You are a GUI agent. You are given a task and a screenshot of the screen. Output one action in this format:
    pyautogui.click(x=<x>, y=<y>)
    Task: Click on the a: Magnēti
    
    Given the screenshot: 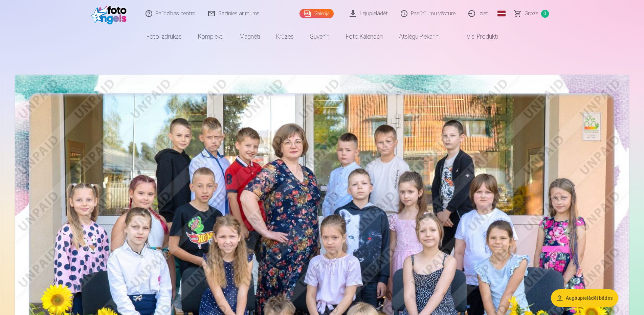 What is the action you would take?
    pyautogui.click(x=250, y=37)
    